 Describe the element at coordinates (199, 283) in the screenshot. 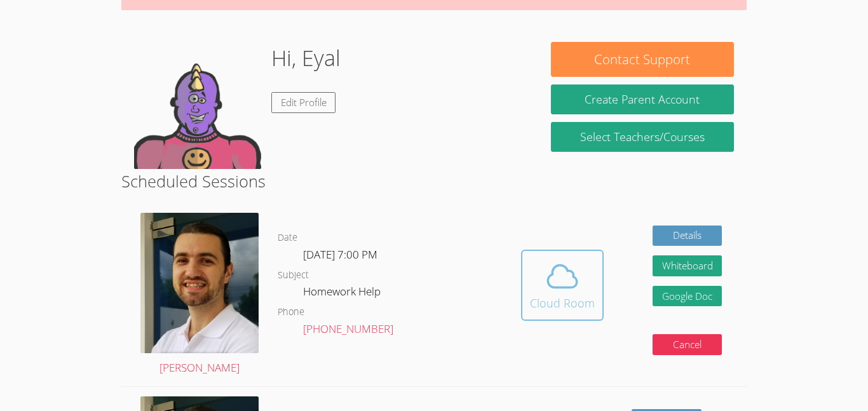

I see `img: Tom%20Professional%20Picture%20(Profile).jpg` at that location.